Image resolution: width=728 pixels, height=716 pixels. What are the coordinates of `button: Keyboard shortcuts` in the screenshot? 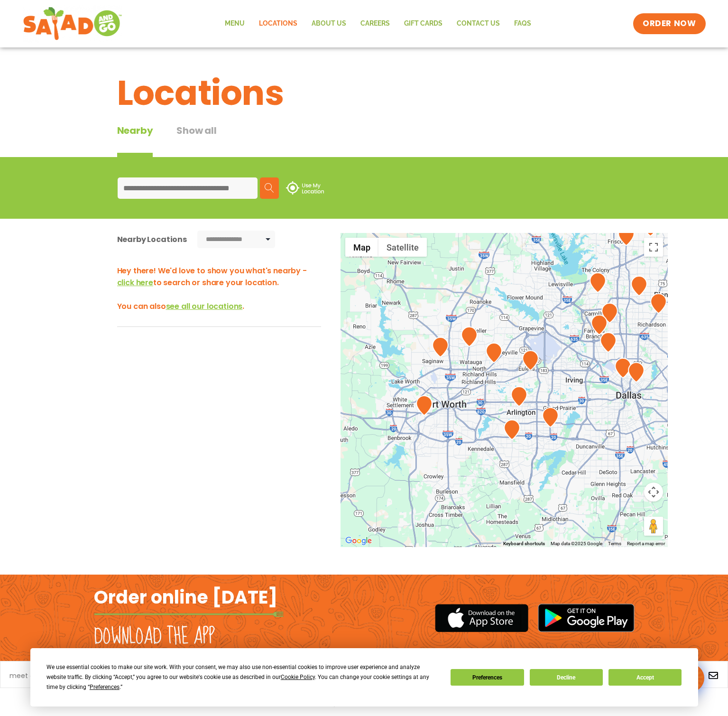 It's located at (524, 544).